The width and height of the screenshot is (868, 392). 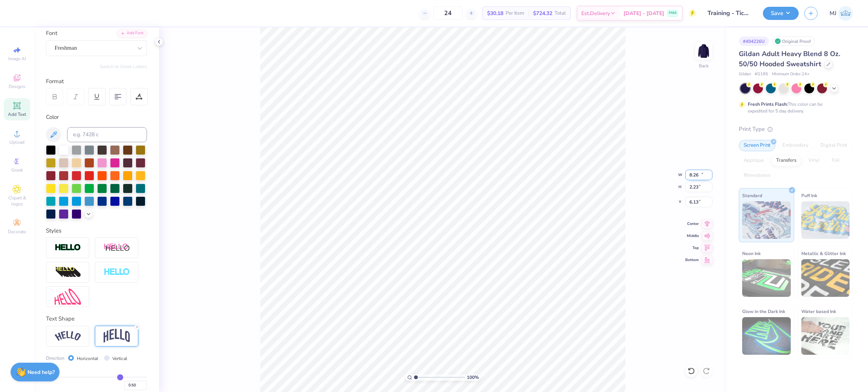 What do you see at coordinates (514, 13) in the screenshot?
I see `span: Per Item` at bounding box center [514, 13].